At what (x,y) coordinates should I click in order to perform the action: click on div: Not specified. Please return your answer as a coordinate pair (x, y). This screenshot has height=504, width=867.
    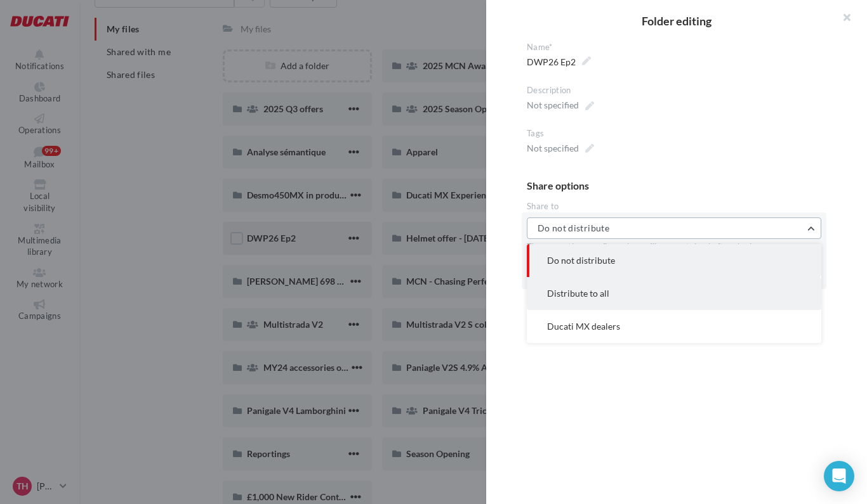
    Looking at the image, I should click on (553, 149).